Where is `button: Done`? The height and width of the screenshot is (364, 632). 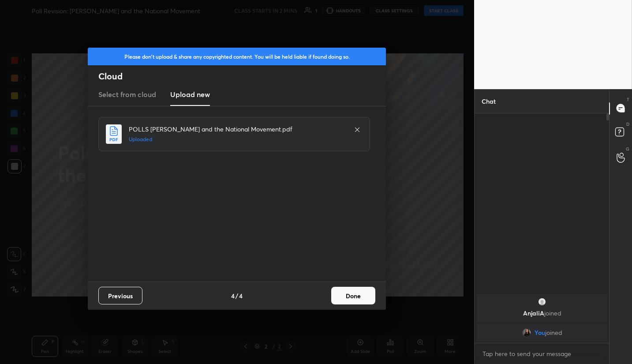
button: Done is located at coordinates (353, 296).